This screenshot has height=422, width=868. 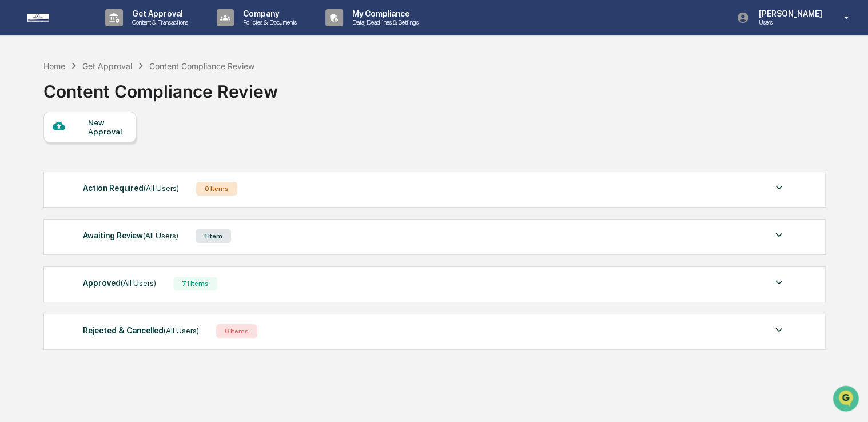 What do you see at coordinates (201, 98) in the screenshot?
I see `button: Start new chat` at bounding box center [201, 98].